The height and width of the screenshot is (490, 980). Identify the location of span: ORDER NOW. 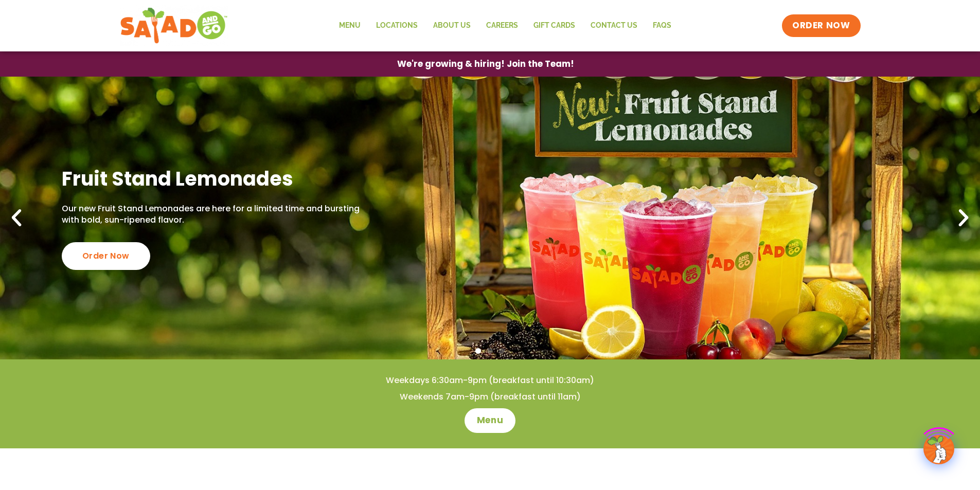
(821, 26).